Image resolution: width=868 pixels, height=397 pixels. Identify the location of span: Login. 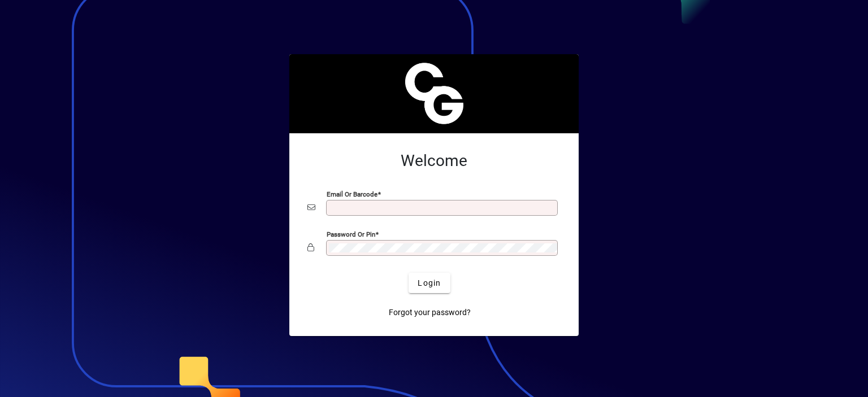
(429, 283).